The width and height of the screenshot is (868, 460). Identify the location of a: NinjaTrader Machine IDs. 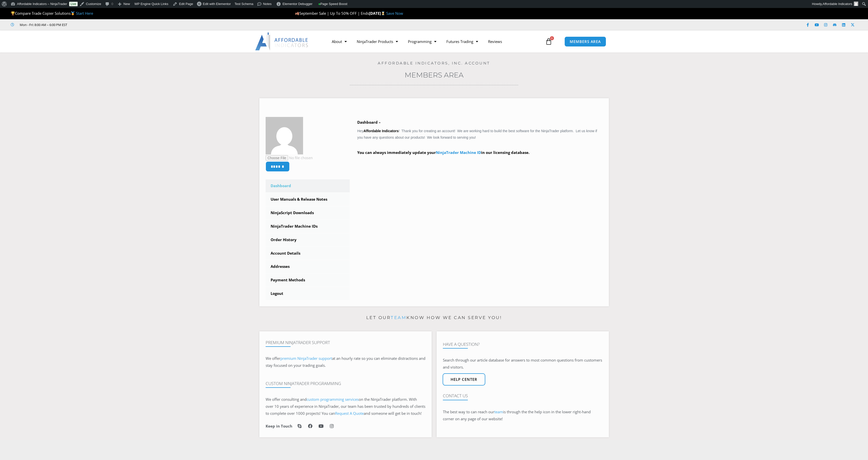
(308, 226).